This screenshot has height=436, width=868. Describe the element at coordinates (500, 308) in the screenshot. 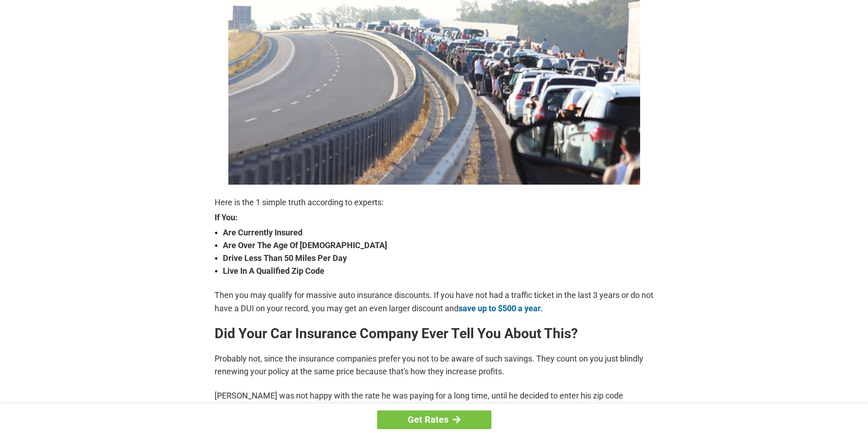

I see `a: save up to $500 a year.` at that location.